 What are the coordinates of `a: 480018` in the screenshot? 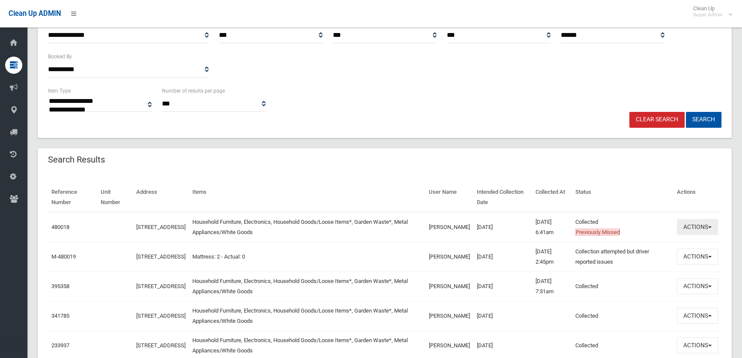 It's located at (60, 227).